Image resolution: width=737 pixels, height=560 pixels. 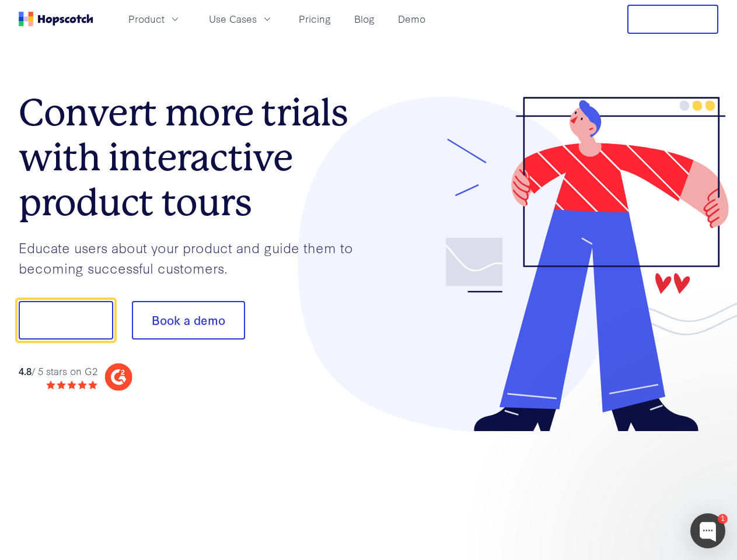 I want to click on button: Use Cases, so click(x=241, y=18).